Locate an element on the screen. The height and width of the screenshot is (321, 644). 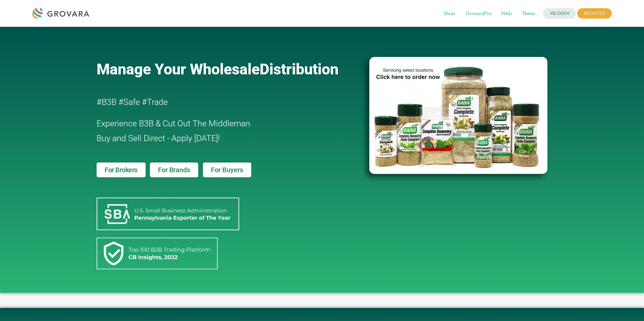
span: For Brokers is located at coordinates (121, 170).